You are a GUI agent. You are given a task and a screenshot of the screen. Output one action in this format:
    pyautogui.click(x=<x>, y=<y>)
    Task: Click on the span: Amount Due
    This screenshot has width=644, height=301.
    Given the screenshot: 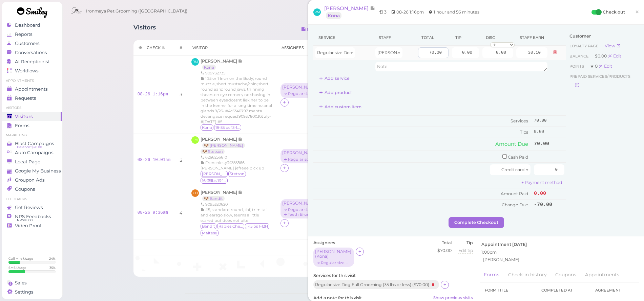 What is the action you would take?
    pyautogui.click(x=511, y=144)
    